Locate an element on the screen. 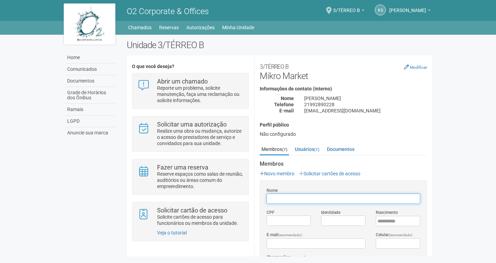 This screenshot has width=496, height=263. strong: E-mail is located at coordinates (286, 111).